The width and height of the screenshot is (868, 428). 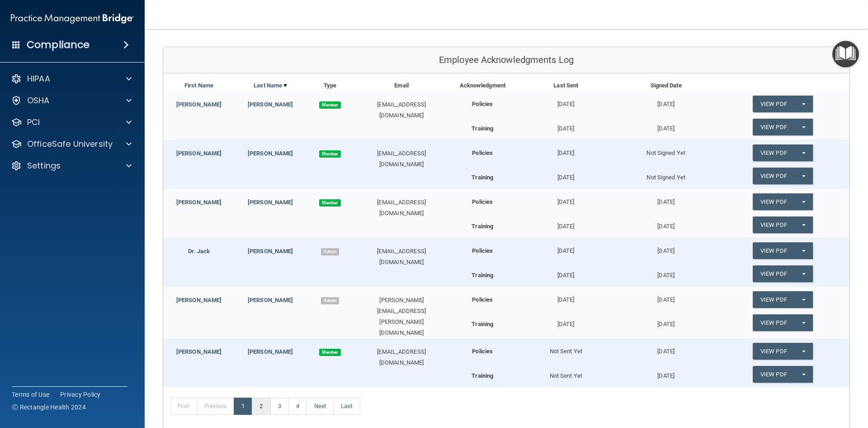 I want to click on a: 4, so click(x=298, y=406).